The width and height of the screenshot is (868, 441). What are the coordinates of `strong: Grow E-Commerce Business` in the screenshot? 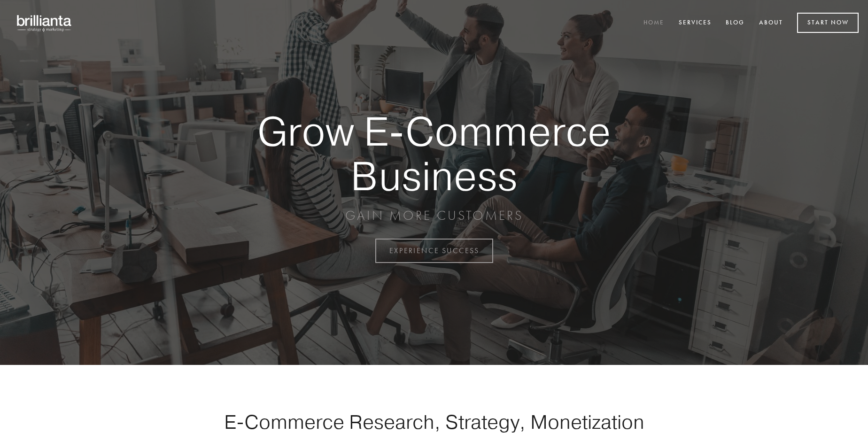 It's located at (434, 153).